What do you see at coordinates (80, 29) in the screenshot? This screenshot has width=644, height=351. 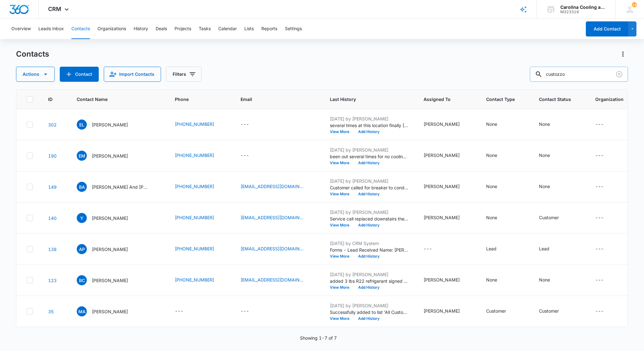 I see `button: Contacts` at bounding box center [80, 29].